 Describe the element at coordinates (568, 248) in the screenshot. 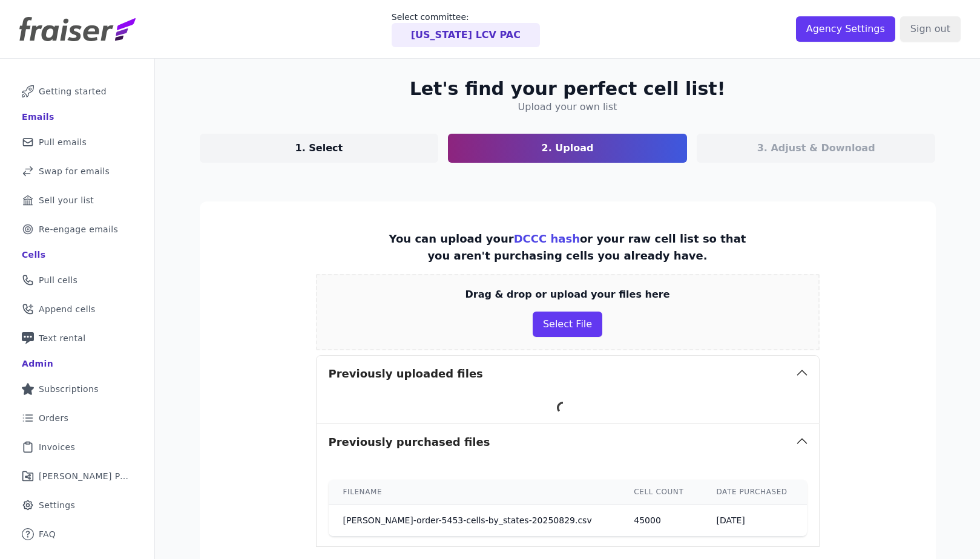

I see `p: You can upload your or your raw cell list so that you aren't purchasing cells you already have.` at that location.